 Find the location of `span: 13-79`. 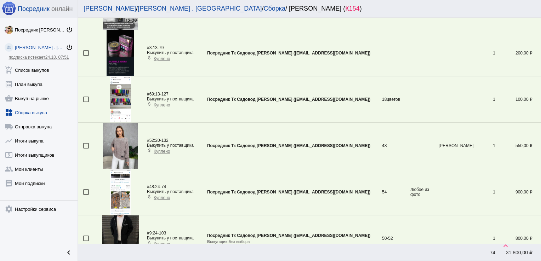

span: 13-79 is located at coordinates (155, 48).